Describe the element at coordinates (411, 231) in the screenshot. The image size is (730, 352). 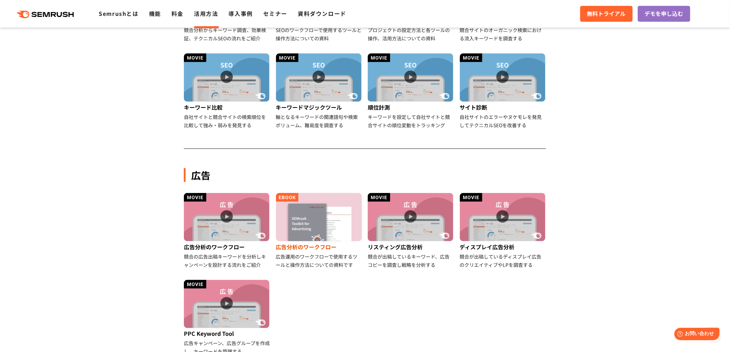
I see `a: リスティング広告分析 競合が出稿しているキーワード、広告コピーを調査し戦略を分析する` at that location.